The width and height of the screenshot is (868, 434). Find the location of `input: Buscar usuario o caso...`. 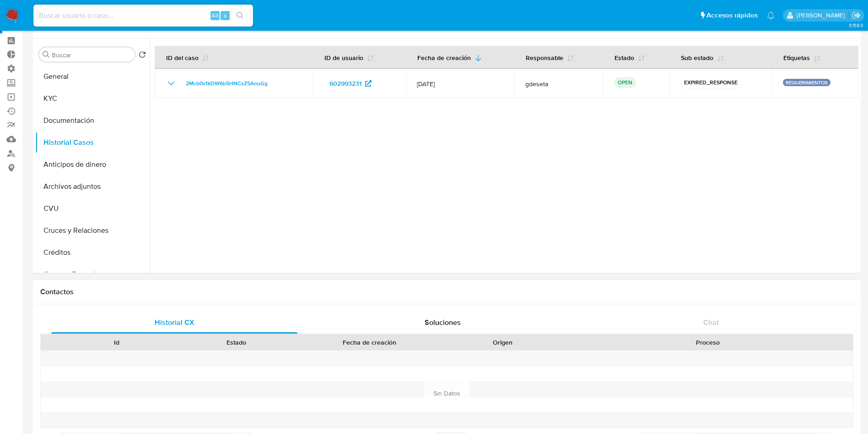

input: Buscar usuario o caso... is located at coordinates (143, 16).